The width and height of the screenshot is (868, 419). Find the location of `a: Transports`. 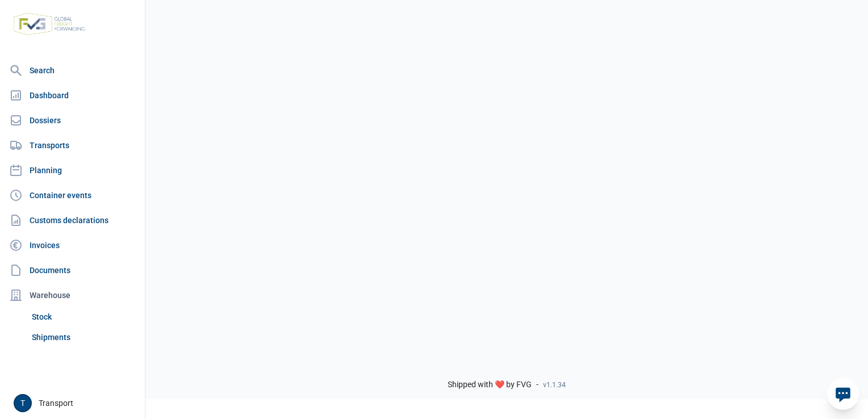

a: Transports is located at coordinates (72, 145).